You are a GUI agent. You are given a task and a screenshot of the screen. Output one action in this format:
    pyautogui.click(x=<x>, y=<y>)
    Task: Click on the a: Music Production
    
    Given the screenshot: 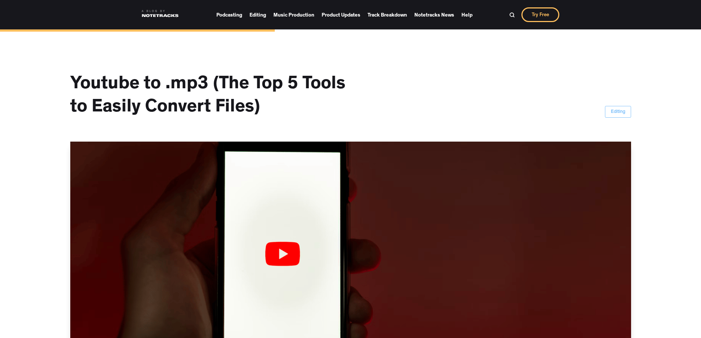 What is the action you would take?
    pyautogui.click(x=293, y=15)
    